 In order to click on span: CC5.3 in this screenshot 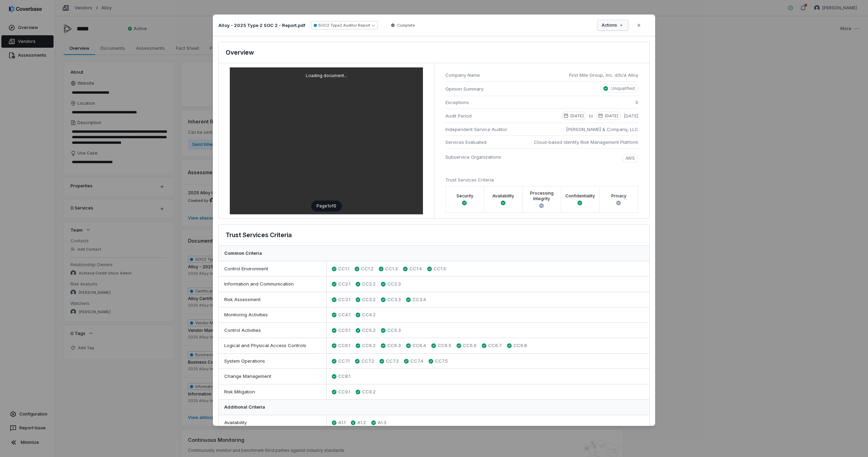, I will do `click(394, 331)`.